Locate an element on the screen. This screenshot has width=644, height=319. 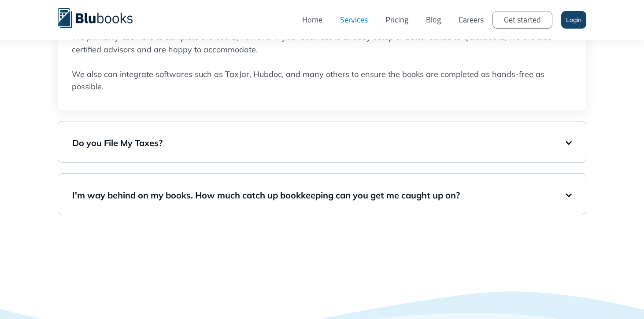
a: Home is located at coordinates (312, 20).